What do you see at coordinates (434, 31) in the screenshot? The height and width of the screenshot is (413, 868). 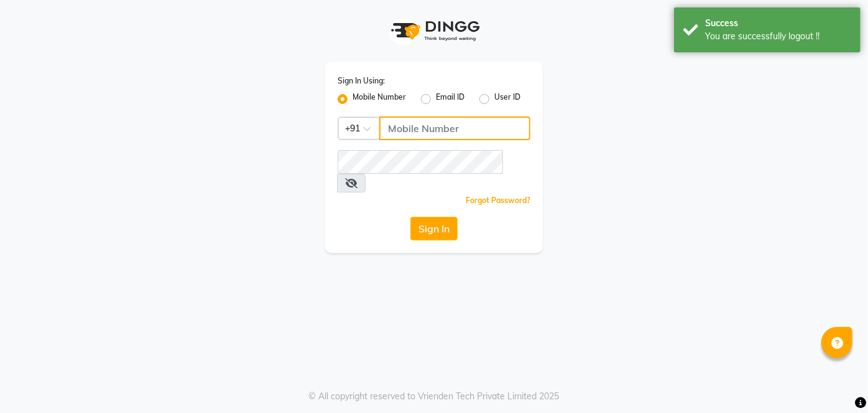 I see `img: logo1.svg` at bounding box center [434, 31].